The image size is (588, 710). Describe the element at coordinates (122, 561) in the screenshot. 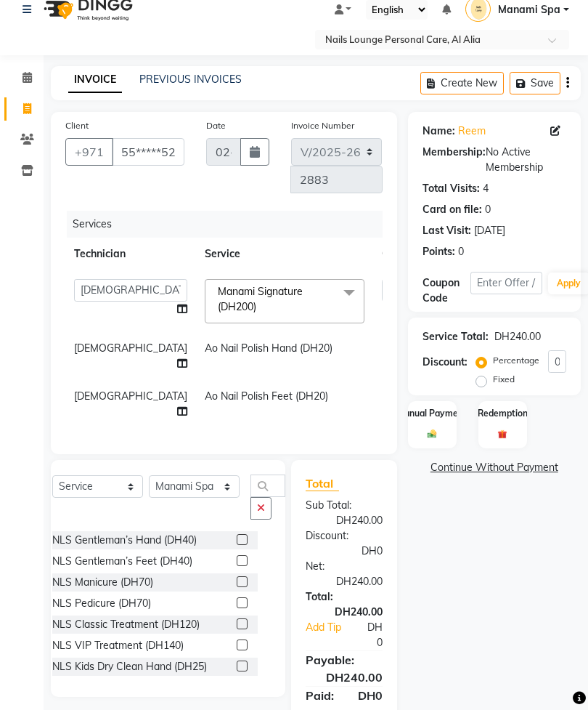

I see `div: NLS Gentleman’s Feet (DH40)` at that location.